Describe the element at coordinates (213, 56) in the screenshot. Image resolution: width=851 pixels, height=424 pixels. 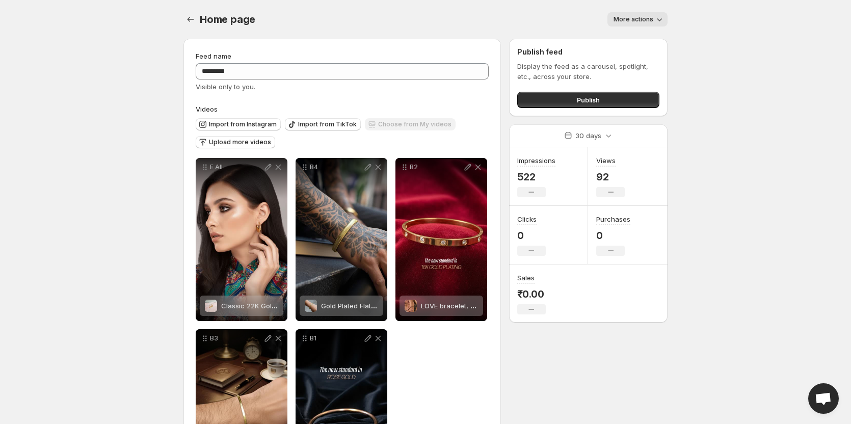
I see `span: Feed name` at that location.